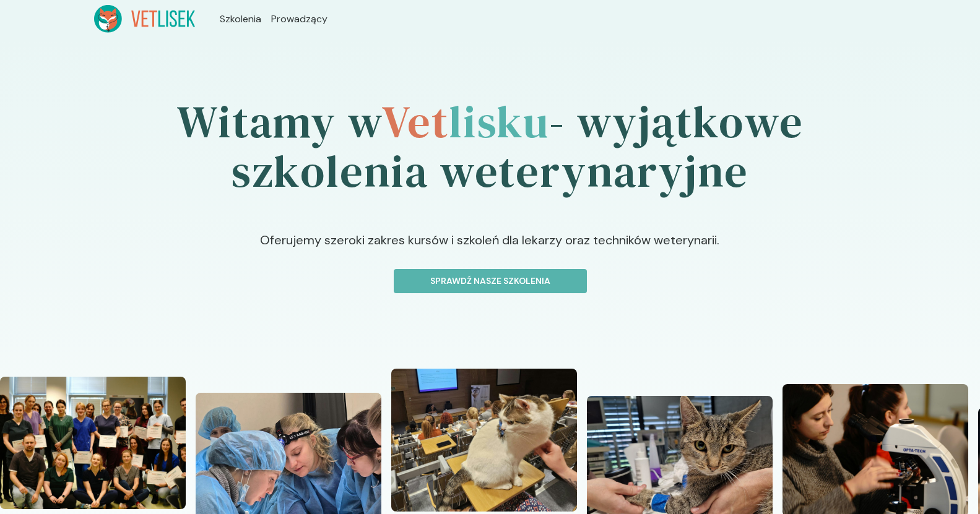 Image resolution: width=980 pixels, height=514 pixels. I want to click on span: Vet, so click(415, 122).